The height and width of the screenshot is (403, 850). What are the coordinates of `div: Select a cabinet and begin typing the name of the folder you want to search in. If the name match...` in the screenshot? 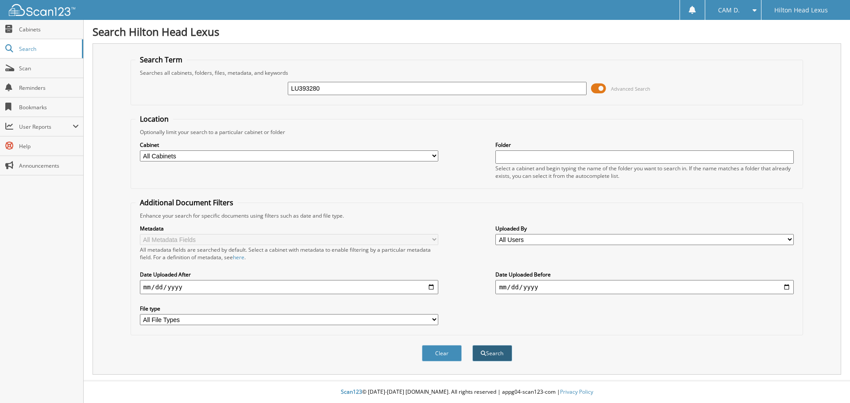 It's located at (645, 172).